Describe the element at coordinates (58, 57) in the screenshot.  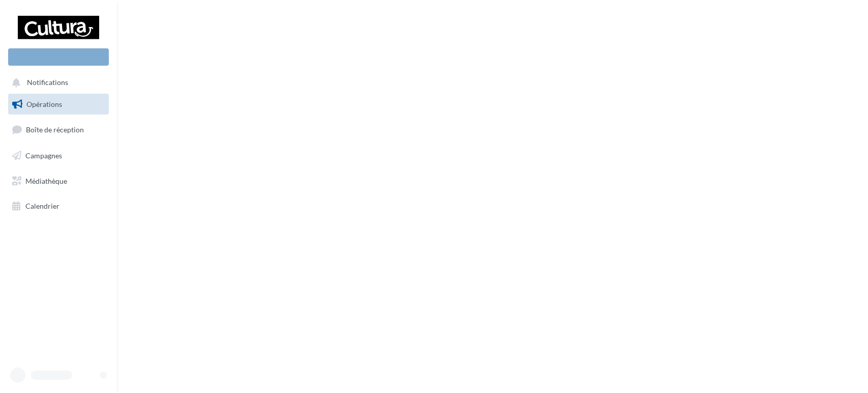
I see `div: Nouvelle campagne` at that location.